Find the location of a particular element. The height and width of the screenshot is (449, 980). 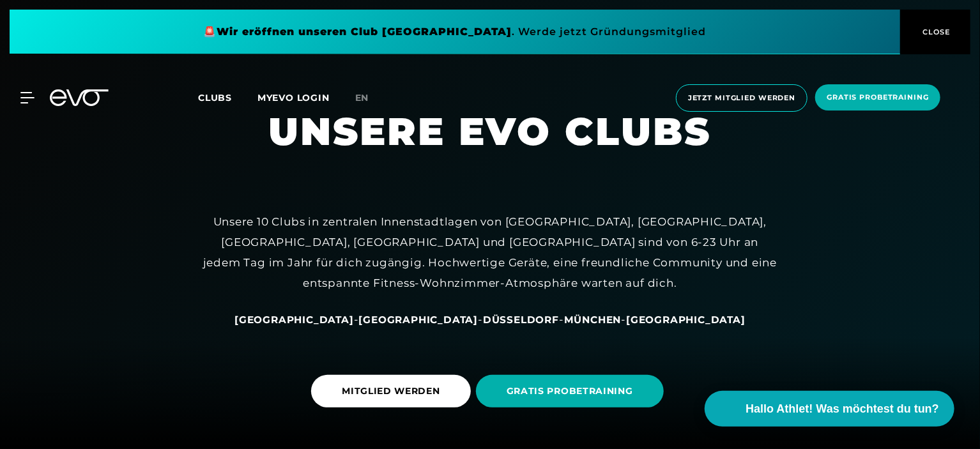

a: Clubs is located at coordinates (227, 97).